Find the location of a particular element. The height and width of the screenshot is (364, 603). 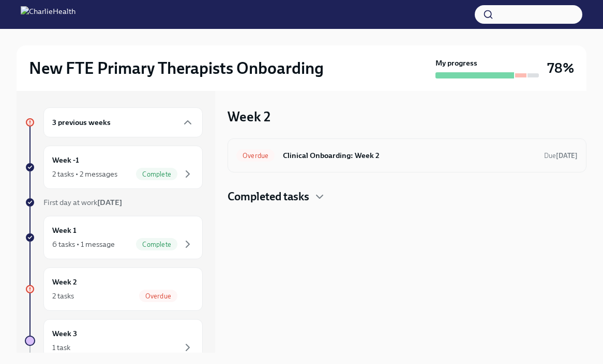

h6: Week 3 is located at coordinates (65, 334).